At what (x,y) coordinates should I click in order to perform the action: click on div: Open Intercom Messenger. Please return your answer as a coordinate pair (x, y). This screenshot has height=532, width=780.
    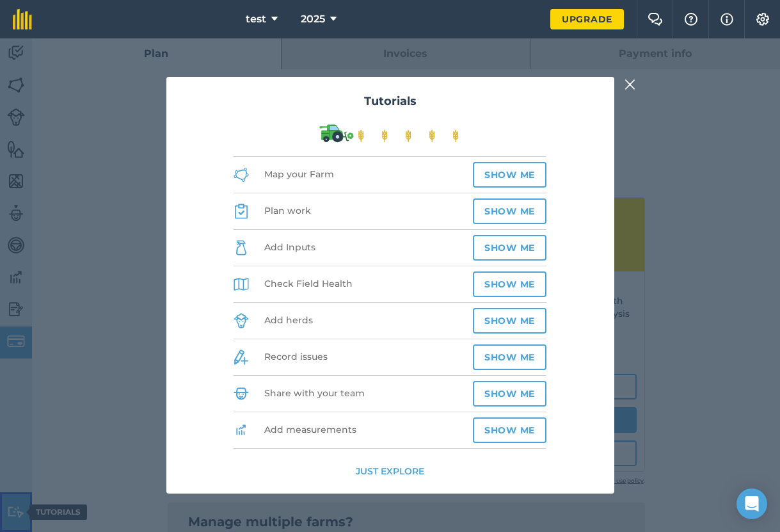
    Looking at the image, I should click on (752, 503).